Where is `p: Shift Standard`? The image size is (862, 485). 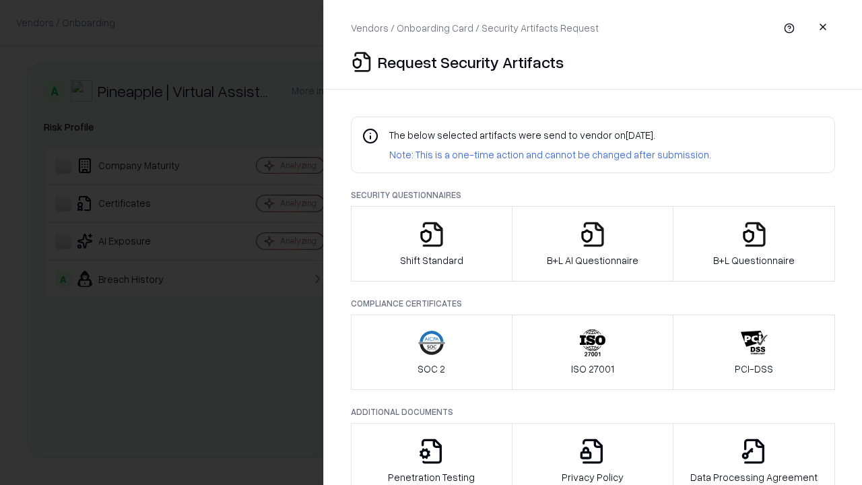 p: Shift Standard is located at coordinates (432, 260).